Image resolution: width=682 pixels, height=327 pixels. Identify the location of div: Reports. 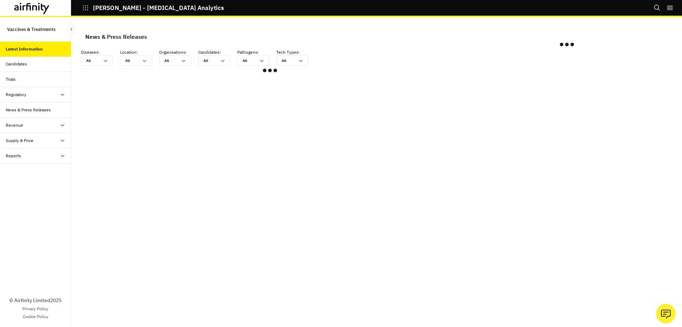
(13, 156).